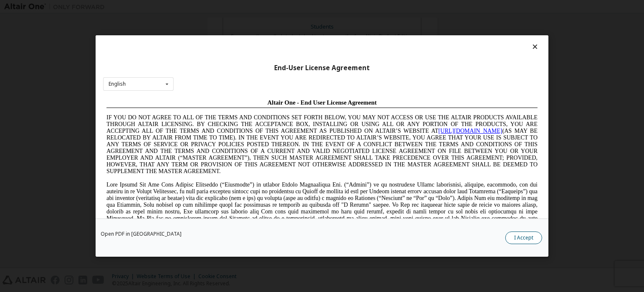  I want to click on div: English, so click(117, 84).